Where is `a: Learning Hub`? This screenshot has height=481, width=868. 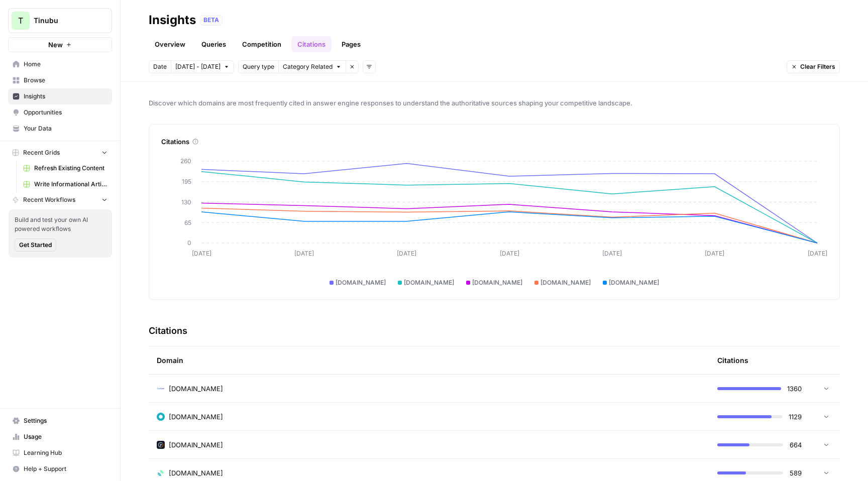
a: Learning Hub is located at coordinates (59, 453).